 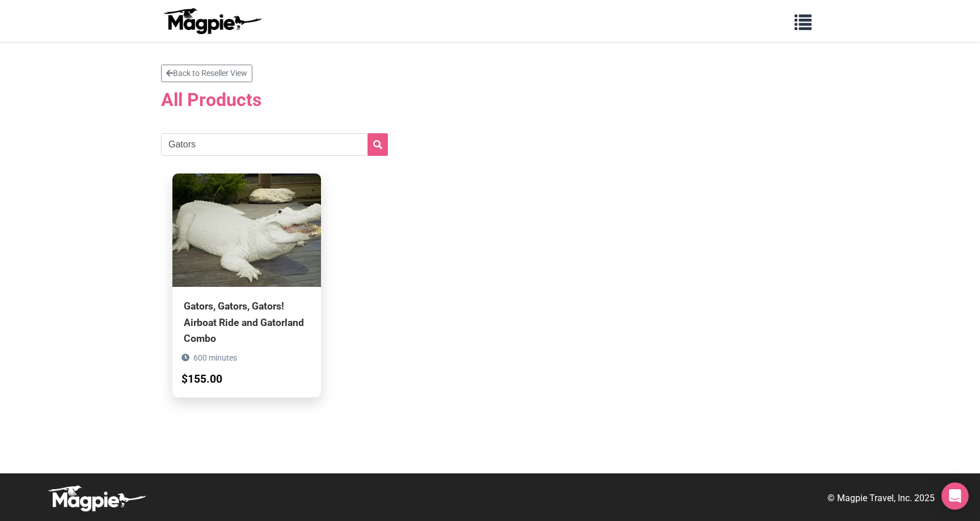 I want to click on div: Gators, Gators, Gators! Airboat Ride and Gatorland Combo, so click(x=246, y=322).